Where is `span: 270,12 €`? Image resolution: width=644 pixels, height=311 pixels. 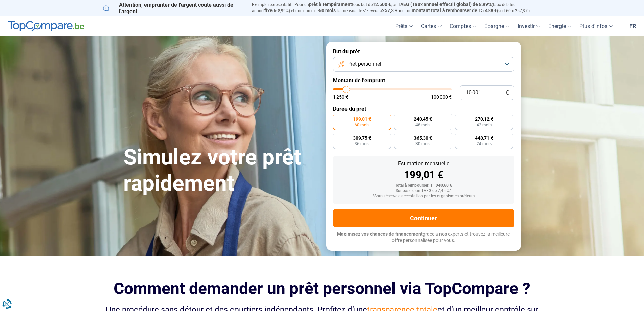
span: 270,12 € is located at coordinates (484, 119).